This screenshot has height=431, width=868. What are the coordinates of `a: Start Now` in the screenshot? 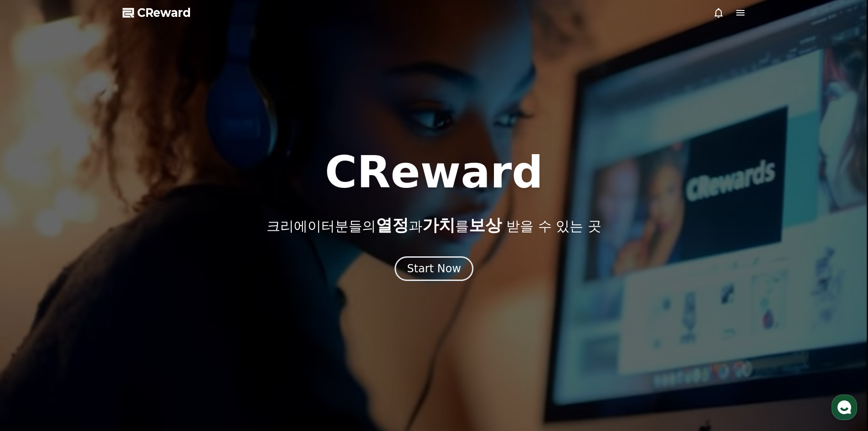 It's located at (433, 270).